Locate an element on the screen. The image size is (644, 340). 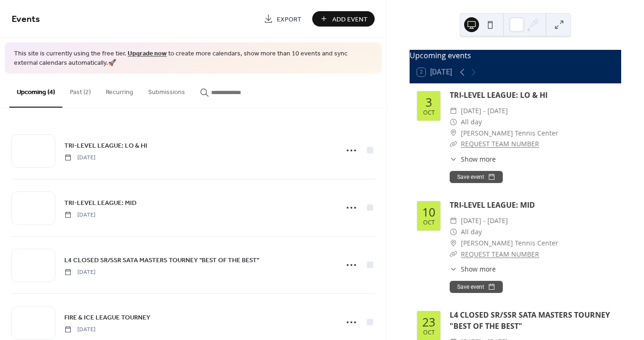
button: Past (2) is located at coordinates (80, 90).